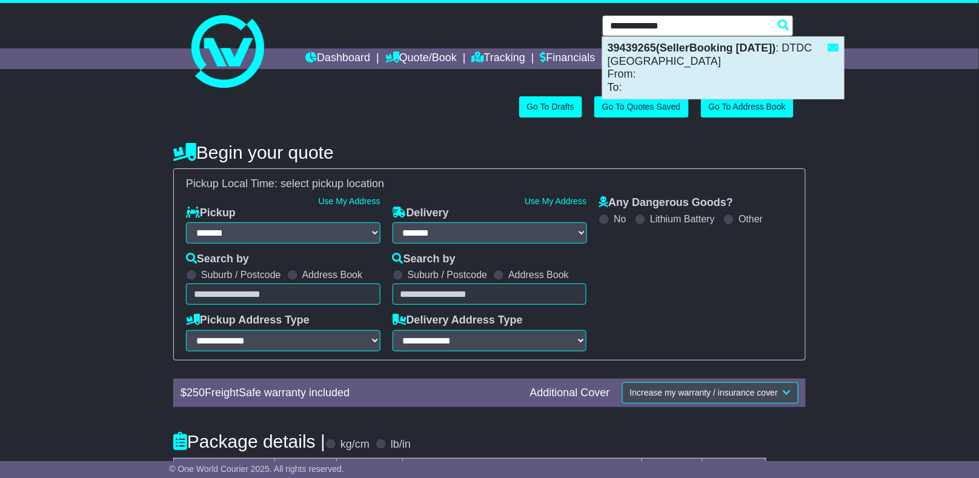 The image size is (979, 478). What do you see at coordinates (498, 59) in the screenshot?
I see `a: Tracking` at bounding box center [498, 59].